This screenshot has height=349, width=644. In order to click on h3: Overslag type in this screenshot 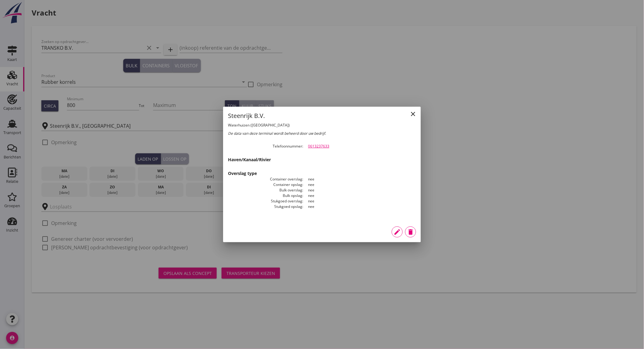, I will do `click(322, 173)`.